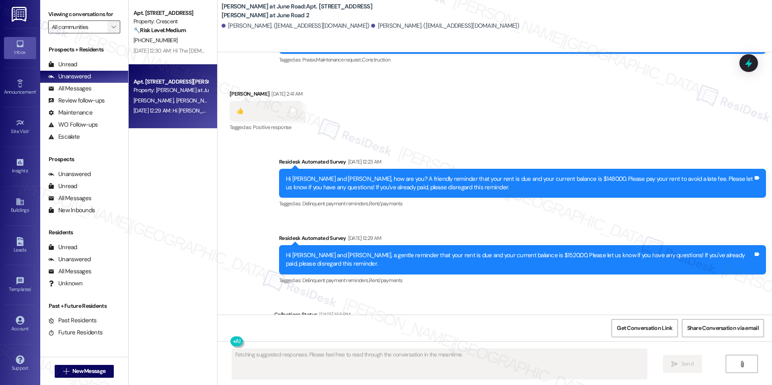  What do you see at coordinates (75, 333) in the screenshot?
I see `div: Future Residents` at bounding box center [75, 333].